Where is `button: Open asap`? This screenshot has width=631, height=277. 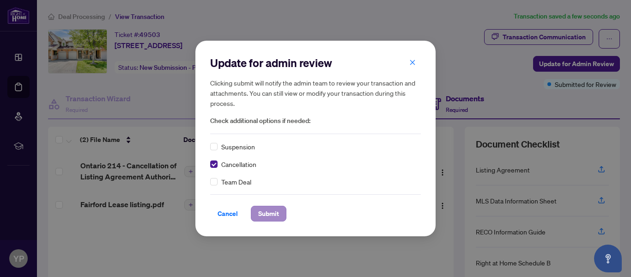
button: Open asap is located at coordinates (608, 258).